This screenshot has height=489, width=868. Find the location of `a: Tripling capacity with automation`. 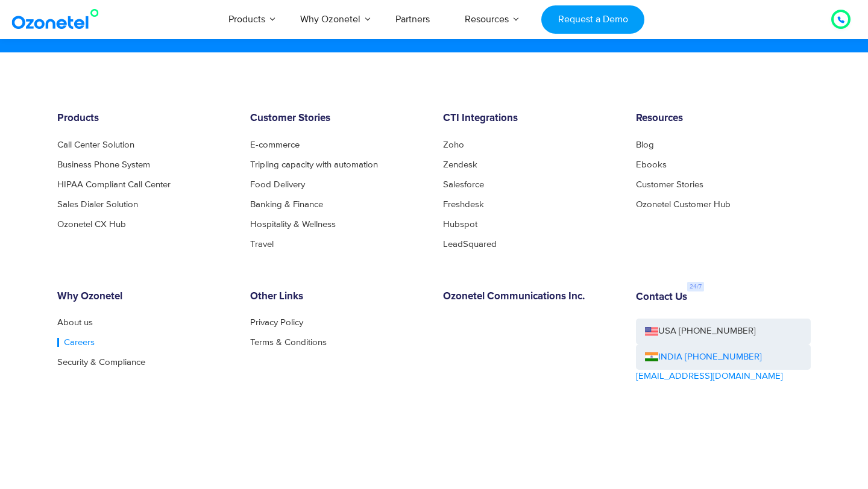

a: Tripling capacity with automation is located at coordinates (314, 164).